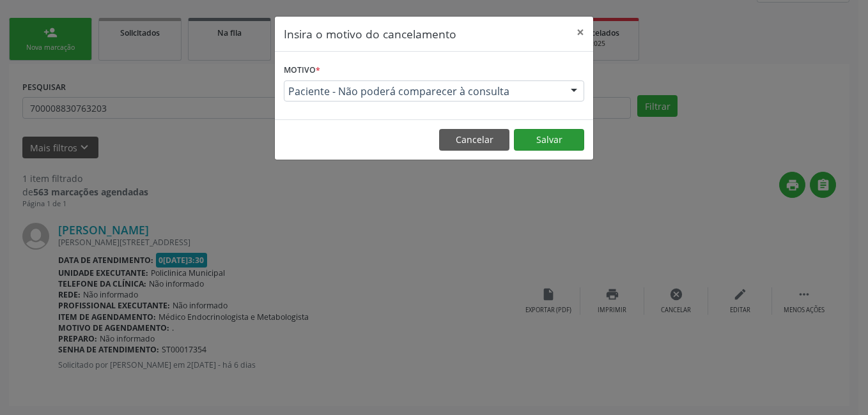  I want to click on button: Salvar, so click(549, 140).